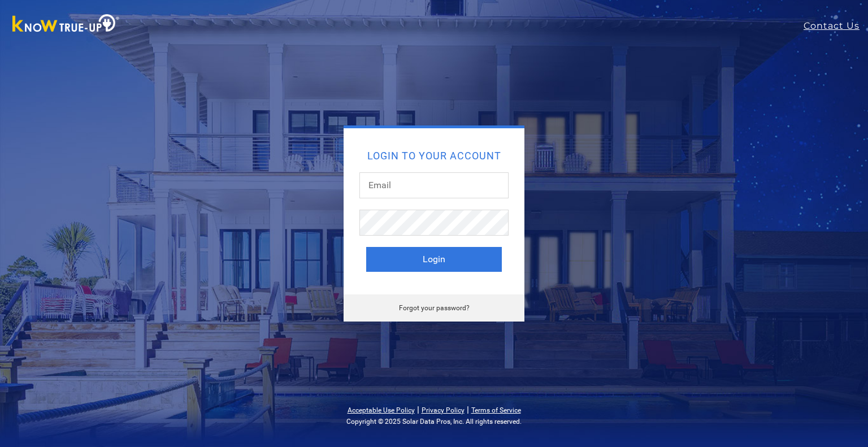 The width and height of the screenshot is (868, 447). What do you see at coordinates (434, 307) in the screenshot?
I see `a: Forgot your password?` at bounding box center [434, 307].